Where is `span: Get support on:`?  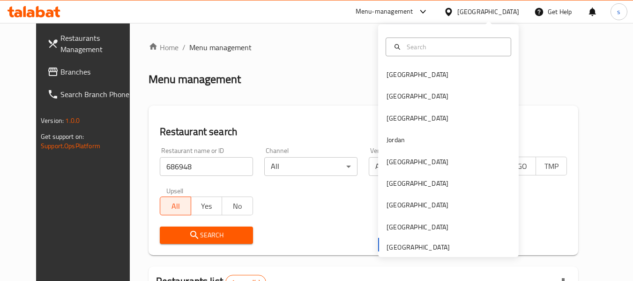
span: Get support on: is located at coordinates (62, 136).